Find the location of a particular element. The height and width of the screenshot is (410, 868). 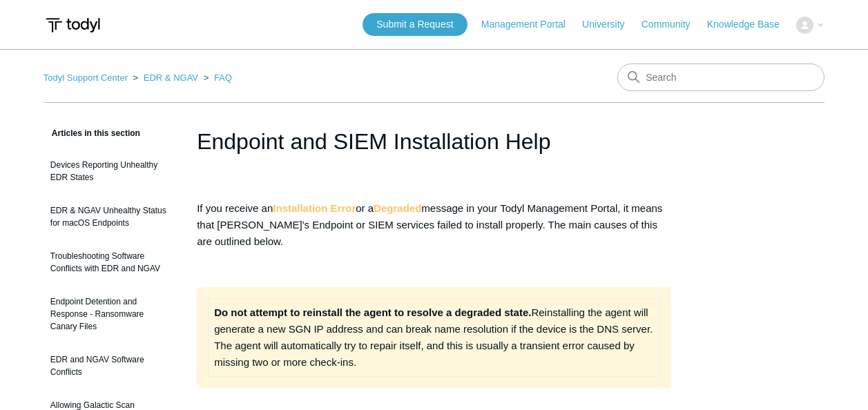

img: Todyl Support Center Help Center home page is located at coordinates (73, 25).